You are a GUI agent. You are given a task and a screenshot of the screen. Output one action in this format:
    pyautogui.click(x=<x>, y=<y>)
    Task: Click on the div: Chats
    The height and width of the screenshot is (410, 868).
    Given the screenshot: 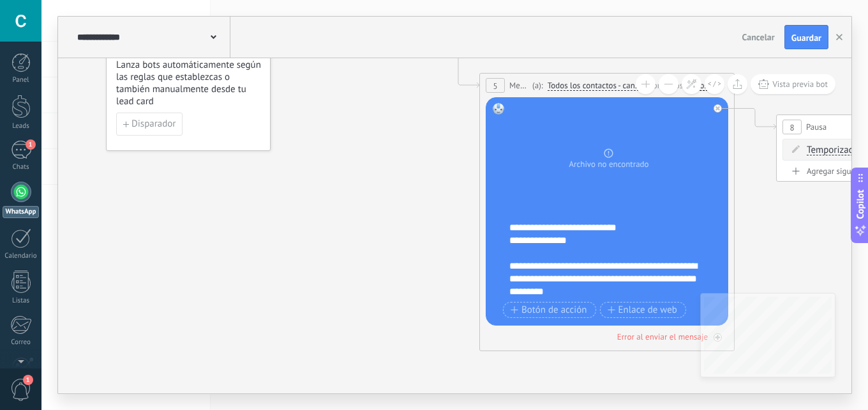 What is the action you would take?
    pyautogui.click(x=21, y=167)
    